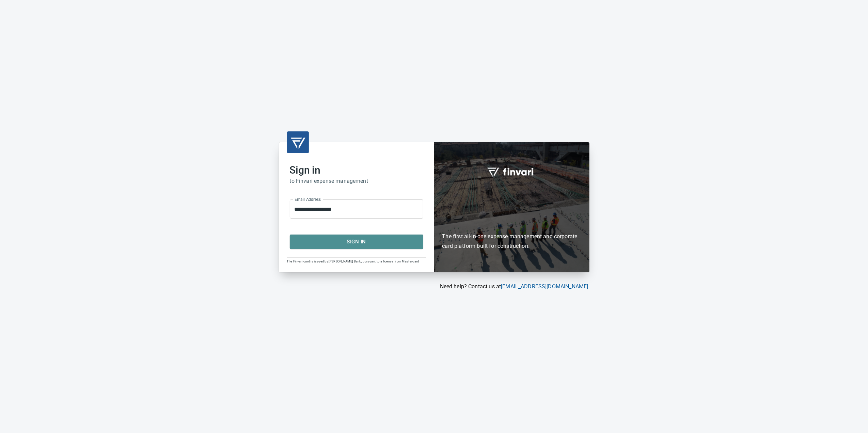  What do you see at coordinates (356, 182) in the screenshot?
I see `h6: to Finvari expense management` at bounding box center [356, 182].